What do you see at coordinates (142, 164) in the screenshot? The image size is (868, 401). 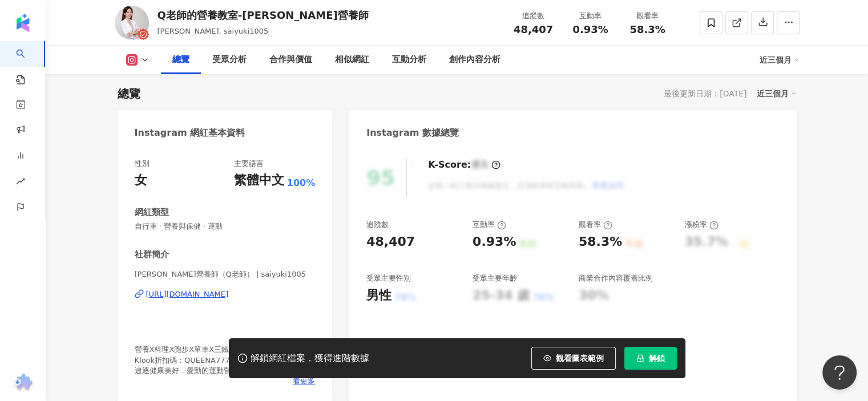 I see `div: 性別` at bounding box center [142, 164].